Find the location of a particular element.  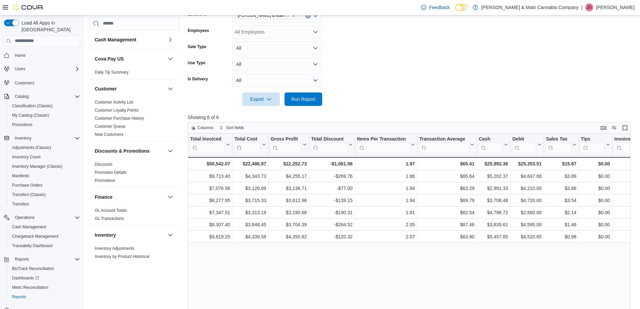

a: GL Account Totals is located at coordinates (111, 210).